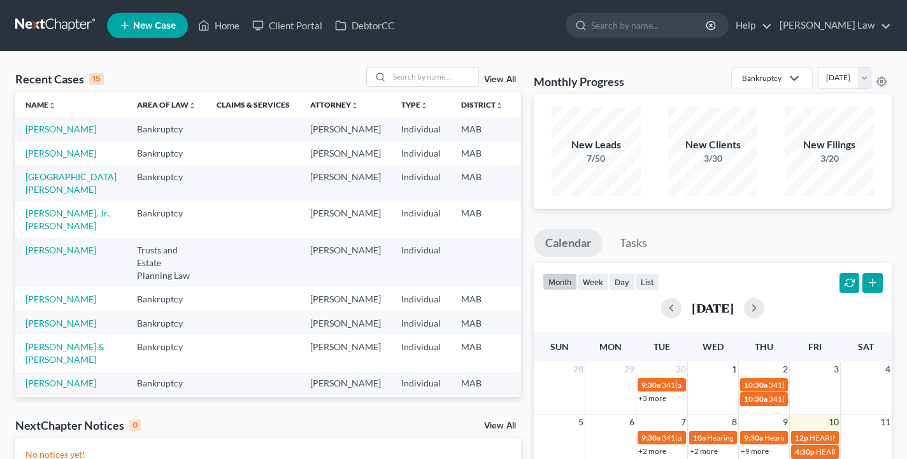 The width and height of the screenshot is (907, 459). I want to click on span: New Case, so click(154, 25).